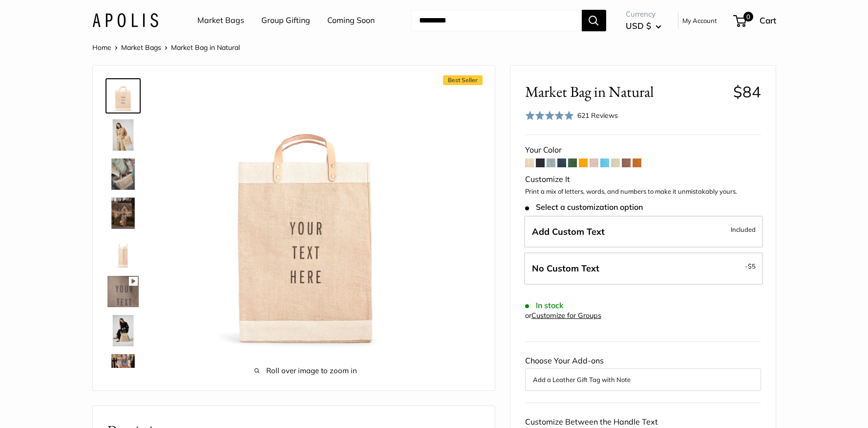 This screenshot has height=428, width=868. What do you see at coordinates (747, 91) in the screenshot?
I see `span: $84` at bounding box center [747, 91].